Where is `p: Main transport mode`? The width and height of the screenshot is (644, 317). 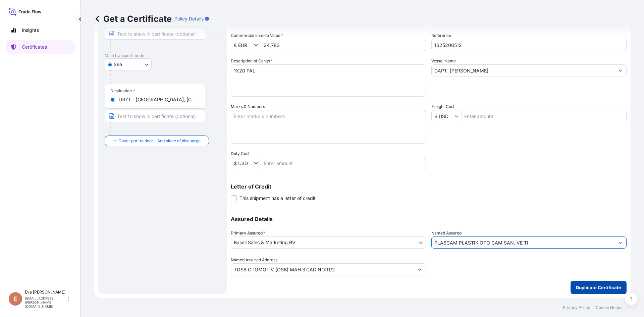 p: Main transport mode is located at coordinates (162, 56).